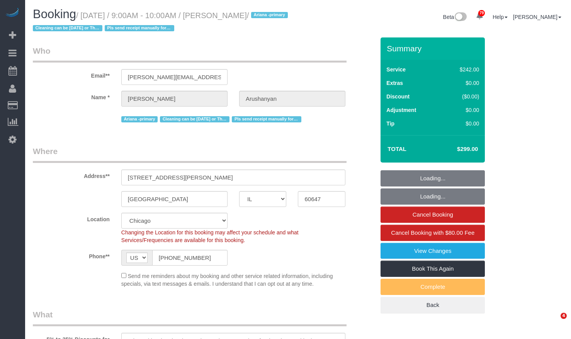  What do you see at coordinates (460, 17) in the screenshot?
I see `img: New interface` at bounding box center [460, 17].